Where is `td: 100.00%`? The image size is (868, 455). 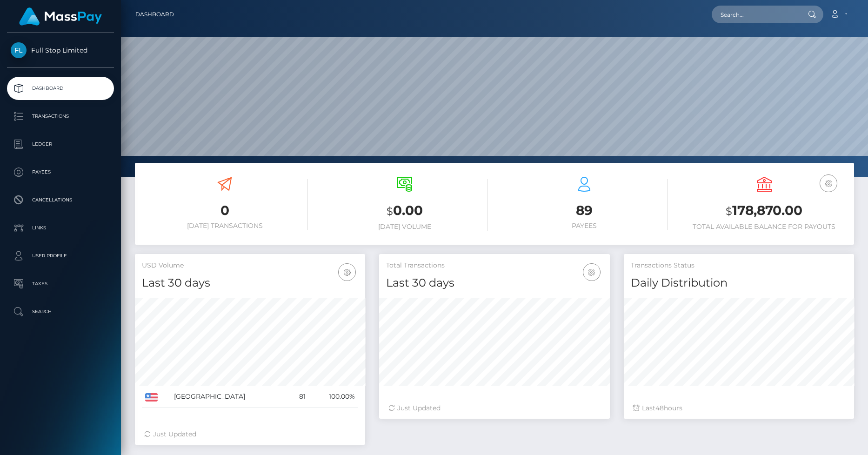 td: 100.00% is located at coordinates (333, 397).